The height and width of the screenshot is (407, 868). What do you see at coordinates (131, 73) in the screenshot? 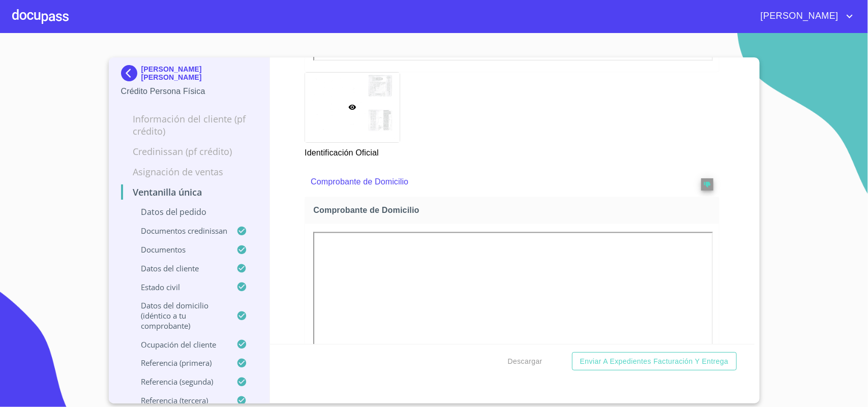
I see `img: Docupass spot blue` at bounding box center [131, 73].